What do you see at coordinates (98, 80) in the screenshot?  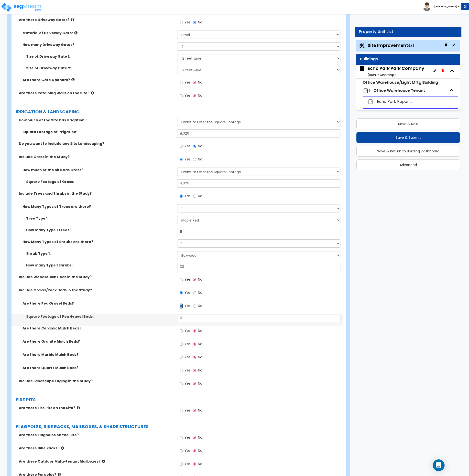 I see `label: Are there Gate Openers?` at bounding box center [98, 80].